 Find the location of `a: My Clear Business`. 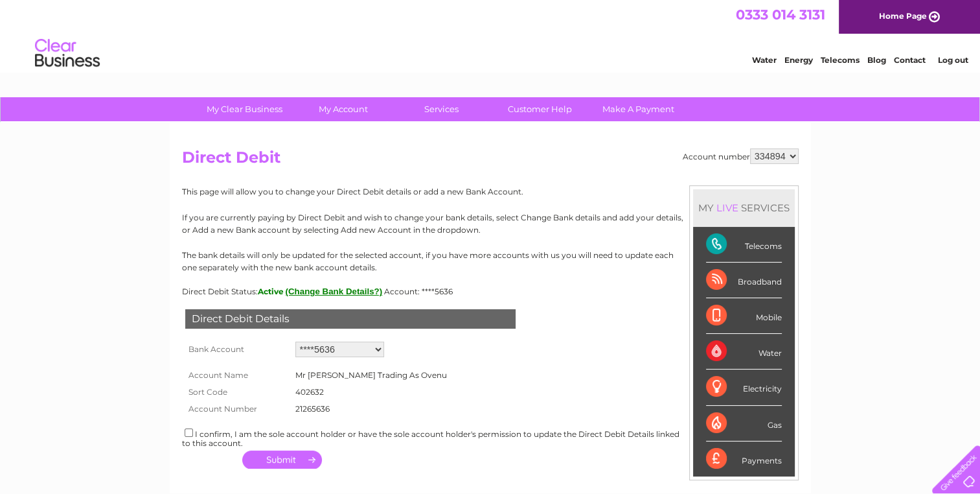

a: My Clear Business is located at coordinates (244, 109).